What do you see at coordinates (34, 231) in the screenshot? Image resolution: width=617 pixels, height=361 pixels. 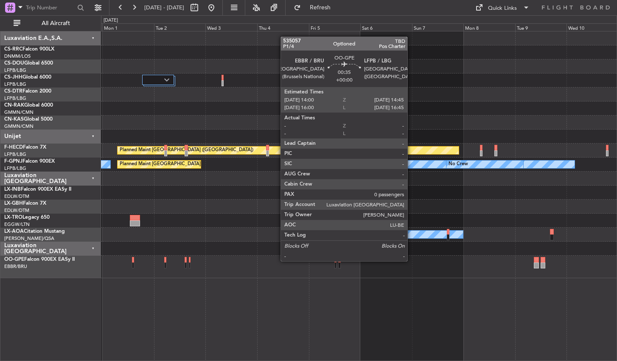 I see `a: LX-AOACitation Mustang` at bounding box center [34, 231].